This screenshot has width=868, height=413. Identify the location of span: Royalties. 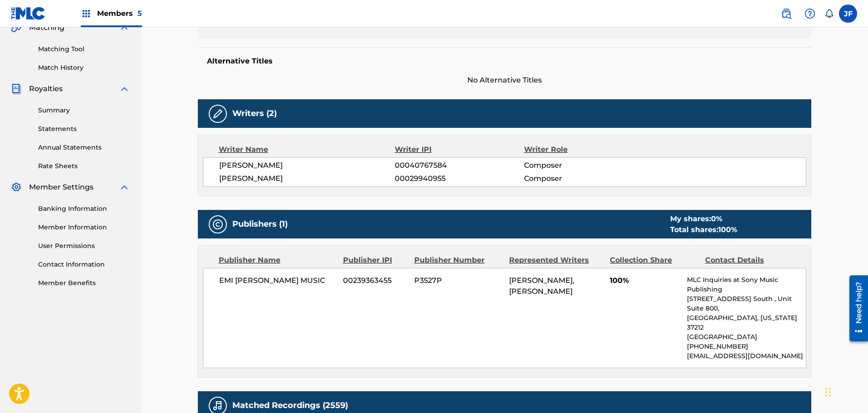
(46, 89).